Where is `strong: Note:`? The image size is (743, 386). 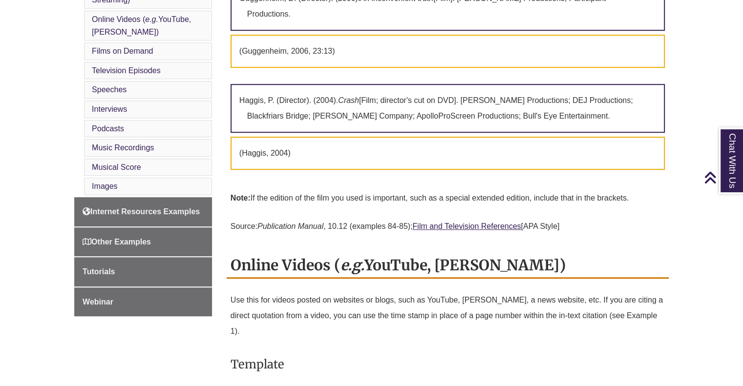 strong: Note: is located at coordinates (240, 198).